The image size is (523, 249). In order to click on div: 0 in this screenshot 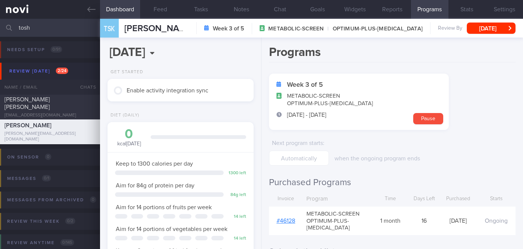, I will do `click(129, 134)`.